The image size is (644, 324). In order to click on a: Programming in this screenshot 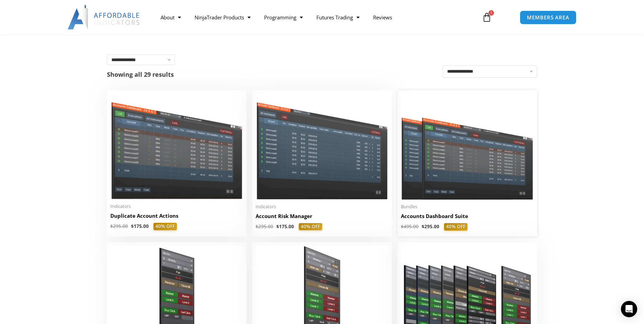, I will do `click(283, 17)`.